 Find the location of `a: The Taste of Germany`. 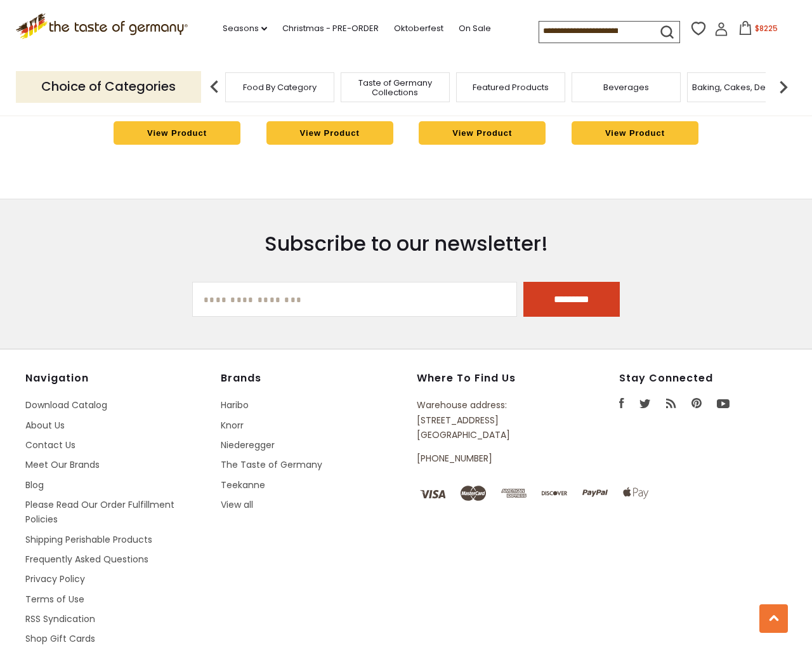

a: The Taste of Germany is located at coordinates (272, 464).